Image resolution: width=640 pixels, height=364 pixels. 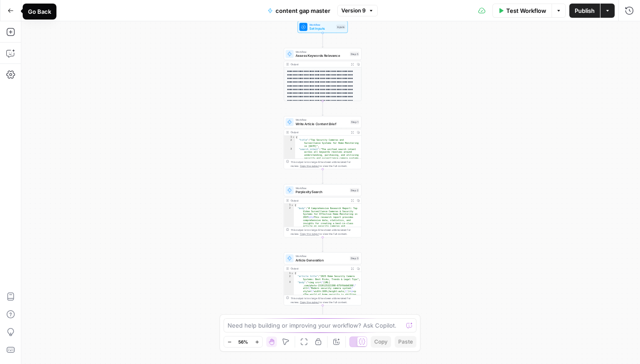 I want to click on span: Copy, so click(x=381, y=342).